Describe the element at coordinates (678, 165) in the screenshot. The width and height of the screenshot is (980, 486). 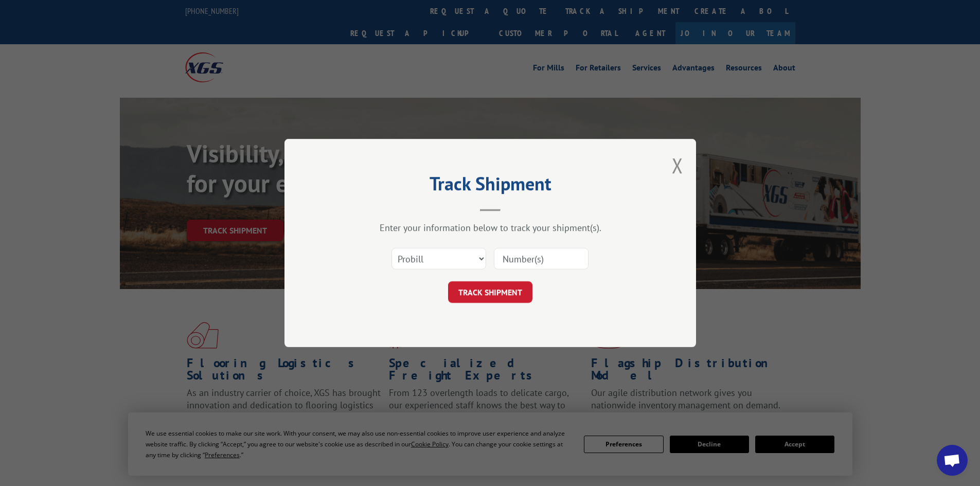
I see `button: Close modal` at that location.